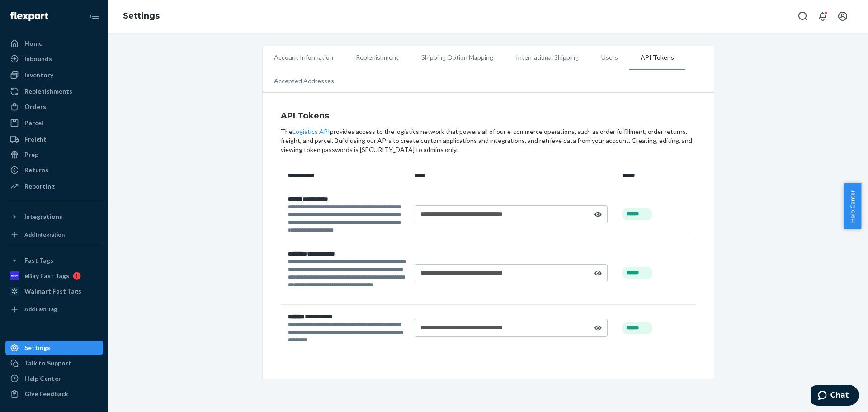  What do you see at coordinates (303, 57) in the screenshot?
I see `li: Account Information` at bounding box center [303, 57].